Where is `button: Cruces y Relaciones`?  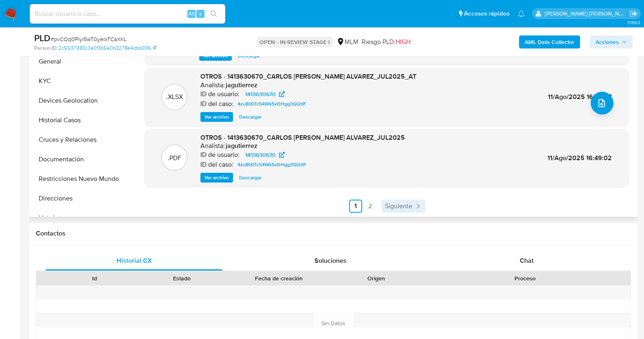 button: Cruces y Relaciones is located at coordinates (82, 140).